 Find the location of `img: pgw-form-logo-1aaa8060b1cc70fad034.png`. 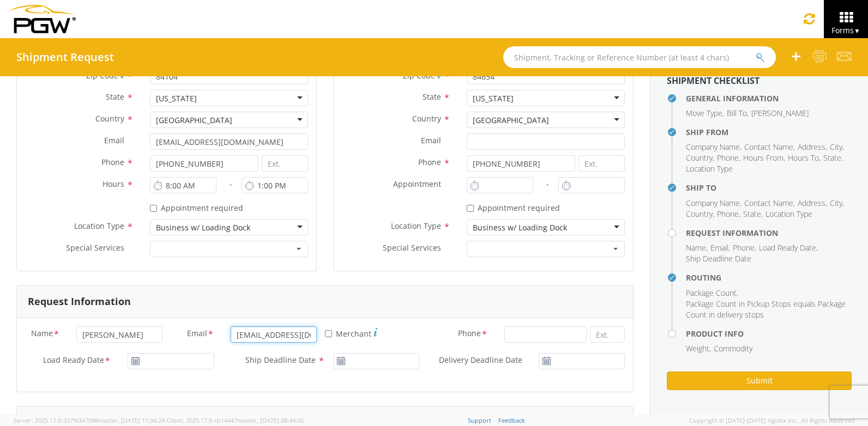

img: pgw-form-logo-1aaa8060b1cc70fad034.png is located at coordinates (42, 19).